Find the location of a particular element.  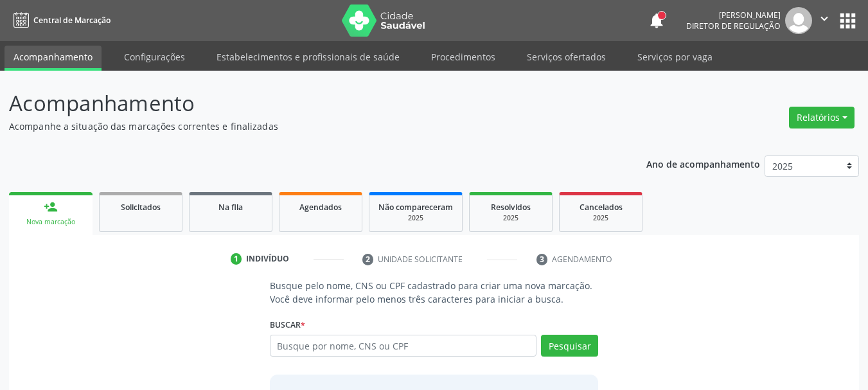

p: Acompanhamento is located at coordinates (306, 103).